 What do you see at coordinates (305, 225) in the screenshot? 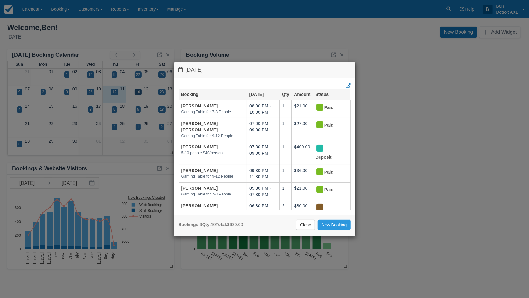
I see `a: Close` at bounding box center [305, 225].